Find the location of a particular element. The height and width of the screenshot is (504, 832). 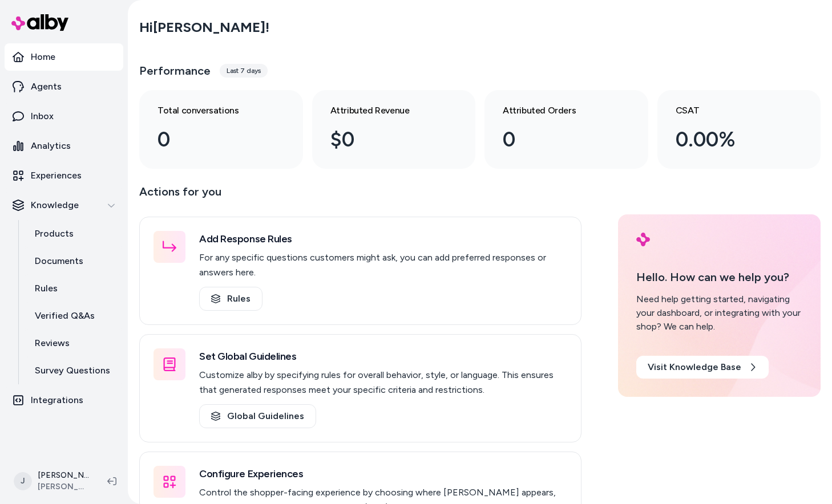

div: Last 7 days is located at coordinates (244, 70).